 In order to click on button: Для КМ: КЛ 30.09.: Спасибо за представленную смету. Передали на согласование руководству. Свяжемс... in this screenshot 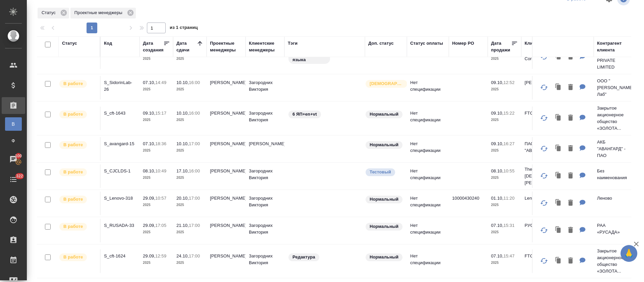, I will do `click(583, 230)`.